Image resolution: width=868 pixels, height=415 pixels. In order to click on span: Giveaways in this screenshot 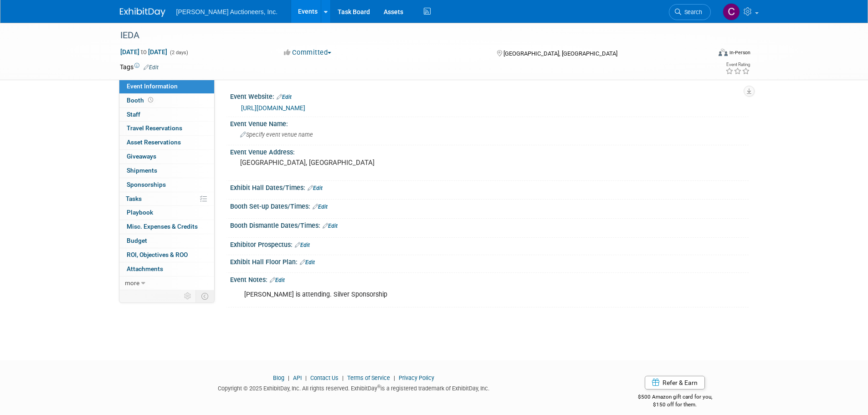, I will do `click(141, 156)`.